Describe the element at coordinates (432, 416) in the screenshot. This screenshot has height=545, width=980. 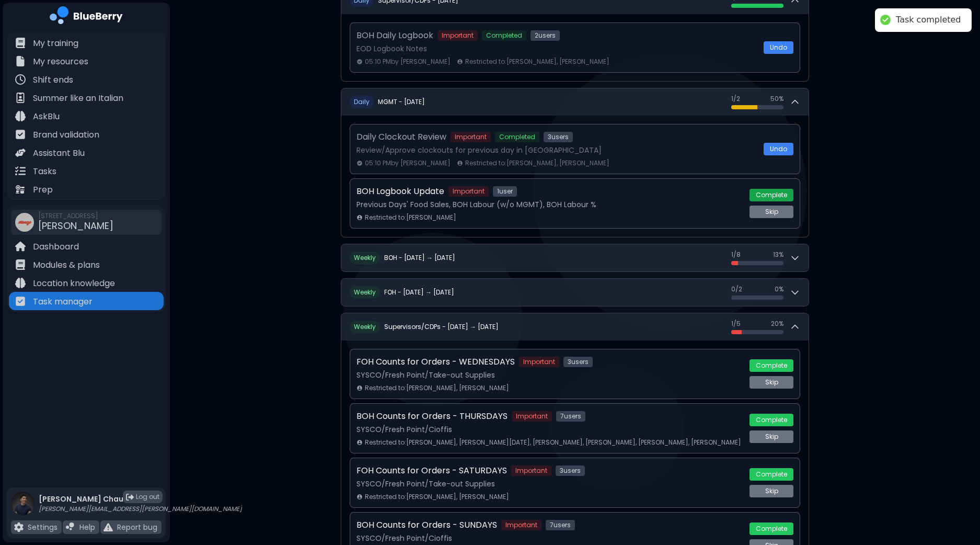
I see `p: BOH Counts for Orders - THURSDAYS` at that location.